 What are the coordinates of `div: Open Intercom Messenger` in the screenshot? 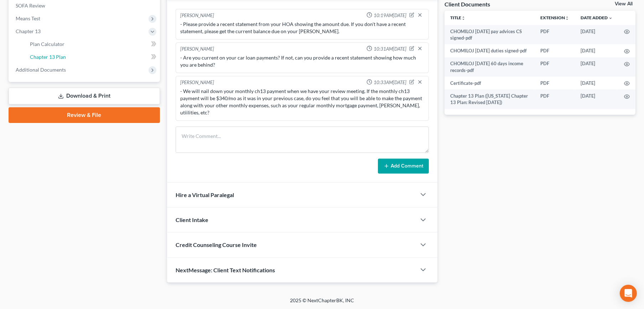 It's located at (628, 293).